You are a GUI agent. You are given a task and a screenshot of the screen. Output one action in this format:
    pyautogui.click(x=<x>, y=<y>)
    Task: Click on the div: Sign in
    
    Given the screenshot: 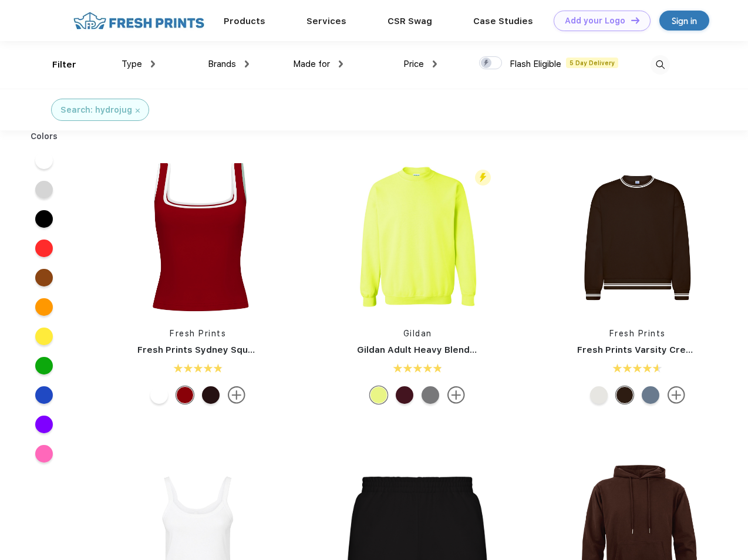 What is the action you would take?
    pyautogui.click(x=684, y=21)
    